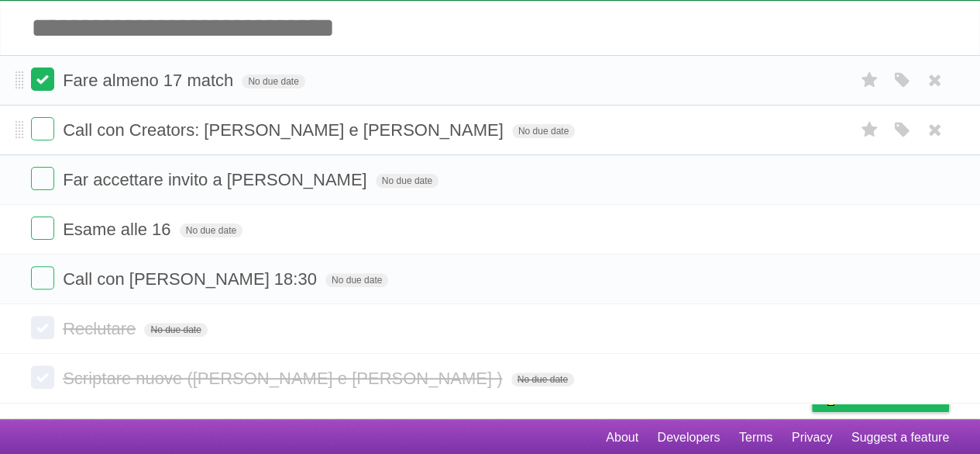 The height and width of the screenshot is (454, 980). Describe the element at coordinates (101, 328) in the screenshot. I see `span: Reclutare` at that location.